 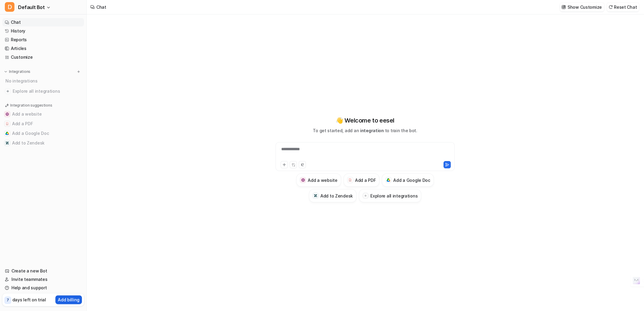 I want to click on span: integration, so click(x=372, y=130).